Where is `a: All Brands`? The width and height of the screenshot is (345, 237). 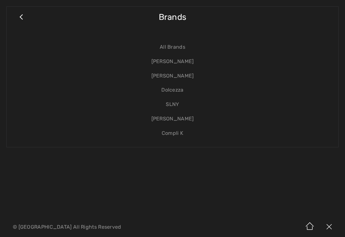 a: All Brands is located at coordinates (173, 47).